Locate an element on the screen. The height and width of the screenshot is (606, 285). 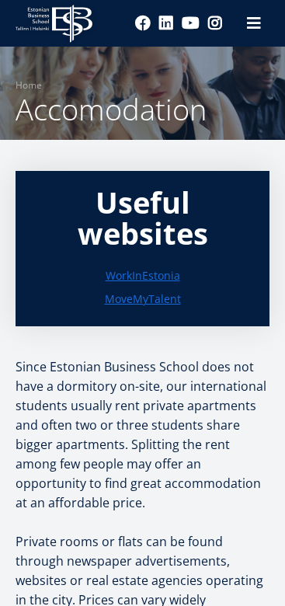
a: MoveMyTalent is located at coordinates (143, 299).